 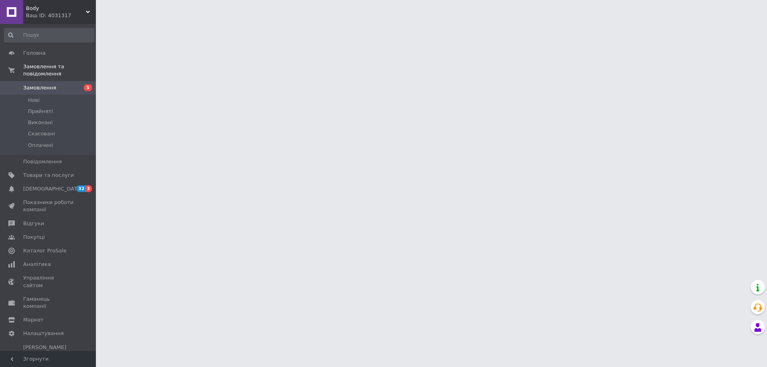 What do you see at coordinates (37, 265) in the screenshot?
I see `span: Аналітика` at bounding box center [37, 265].